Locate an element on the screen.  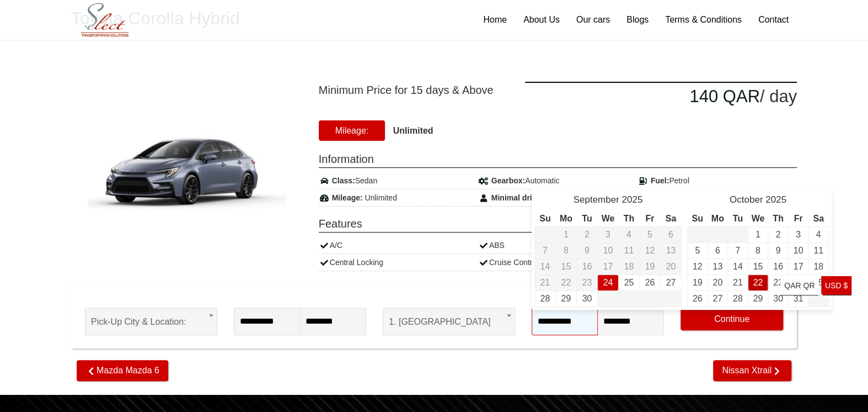
span: Minimum Price for 15 days & Above is located at coordinates (413, 90).